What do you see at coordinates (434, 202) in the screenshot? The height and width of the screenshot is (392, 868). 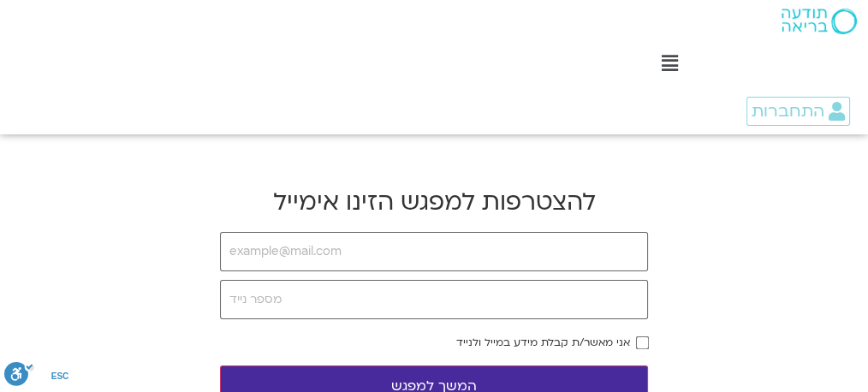 I see `h2: להצטרפות למפגש הזינו אימייל` at bounding box center [434, 202].